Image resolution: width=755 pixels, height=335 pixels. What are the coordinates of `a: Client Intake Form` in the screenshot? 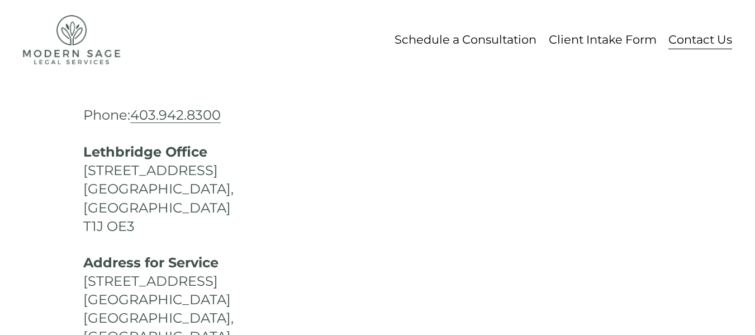 It's located at (602, 40).